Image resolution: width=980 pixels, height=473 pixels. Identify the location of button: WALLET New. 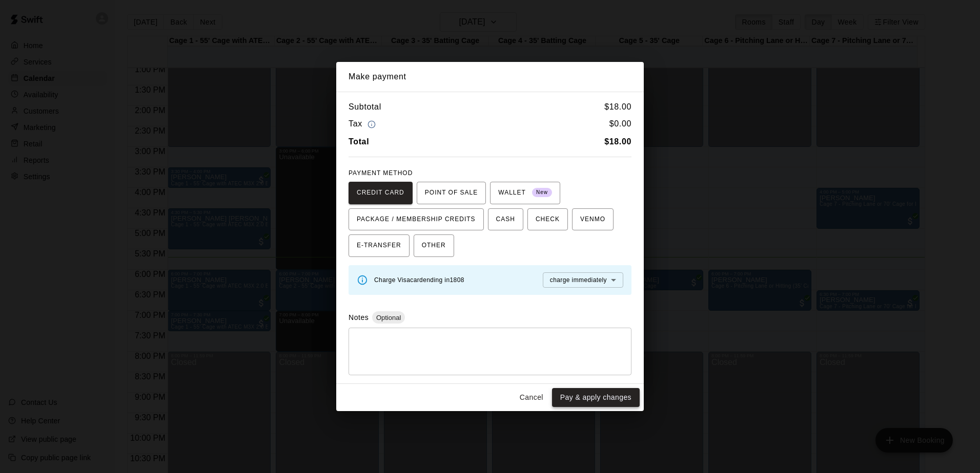
(525, 193).